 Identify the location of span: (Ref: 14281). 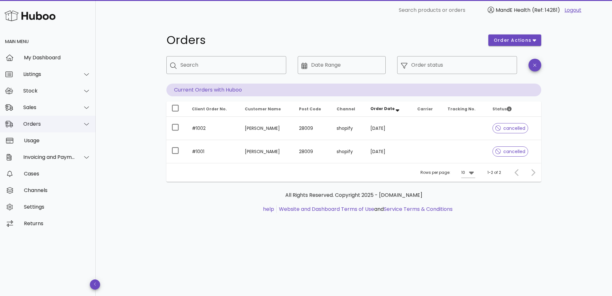
(546, 10).